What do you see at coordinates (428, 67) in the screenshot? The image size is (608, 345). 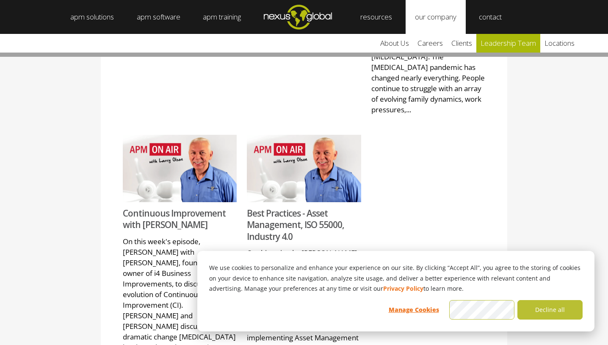 I see `p: These strategies and tactics can help managers handle the financial challenges created by [MEDICA...` at bounding box center [428, 67].